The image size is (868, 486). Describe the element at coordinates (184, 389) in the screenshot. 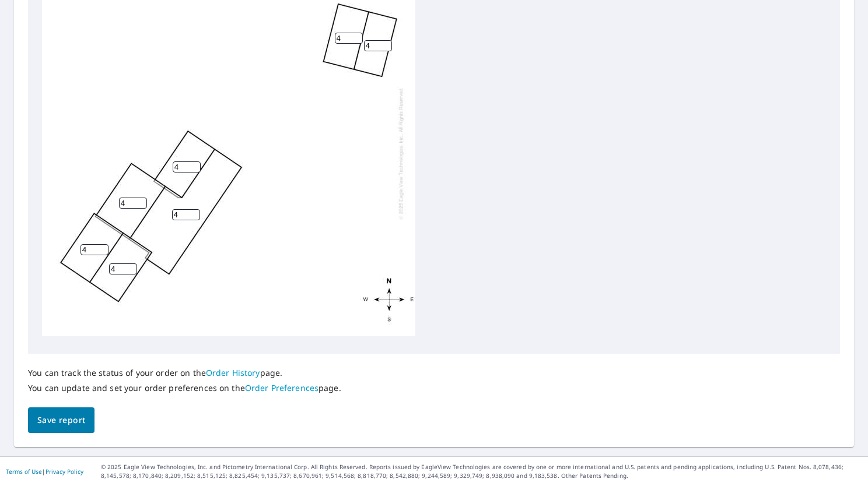

I see `p: You can update and set your order preferences on the page.` at that location.